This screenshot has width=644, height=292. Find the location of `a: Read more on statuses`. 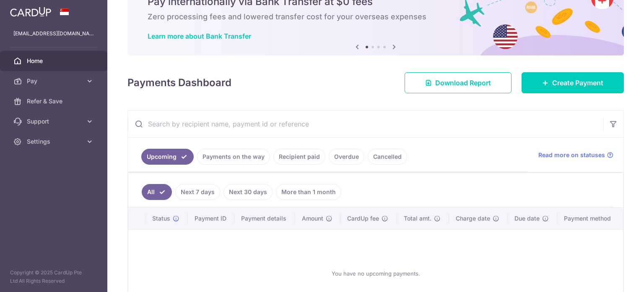

a: Read more on statuses is located at coordinates (576, 155).